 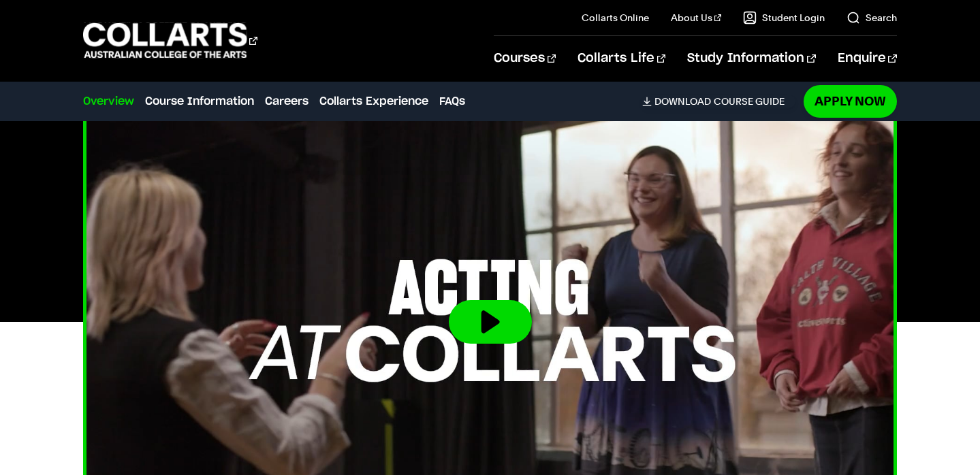 I want to click on a: DownloadCourse Guide, so click(x=718, y=102).